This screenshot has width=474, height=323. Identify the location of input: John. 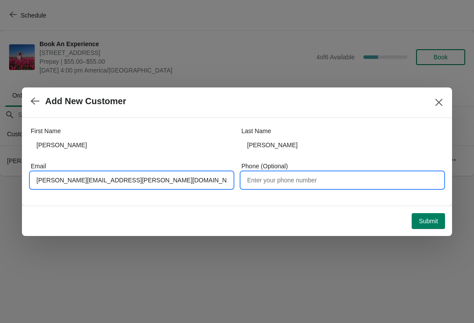
(132, 145).